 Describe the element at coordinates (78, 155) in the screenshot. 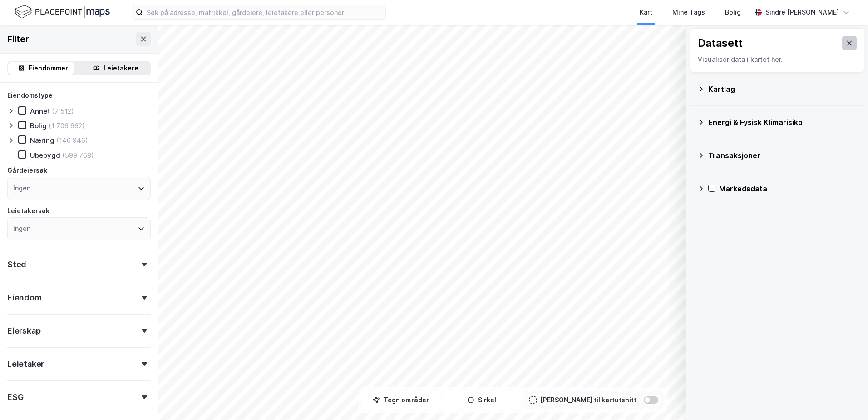

I see `div: (599 768)` at that location.